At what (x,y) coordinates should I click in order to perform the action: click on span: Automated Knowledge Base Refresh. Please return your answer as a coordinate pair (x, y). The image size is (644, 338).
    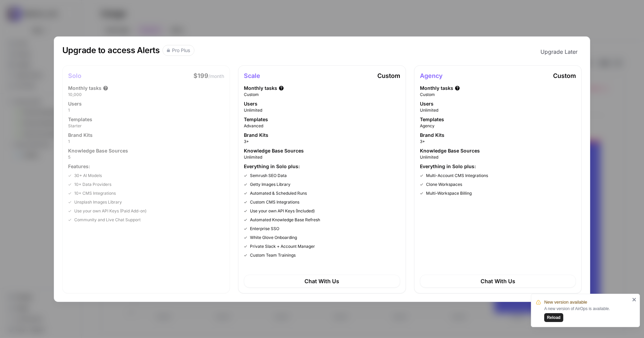
    Looking at the image, I should click on (285, 220).